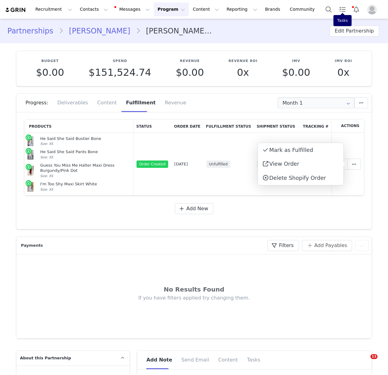 The image size is (388, 375). Describe the element at coordinates (85, 152) in the screenshot. I see `div: He Said She Said Pants Bone` at that location.